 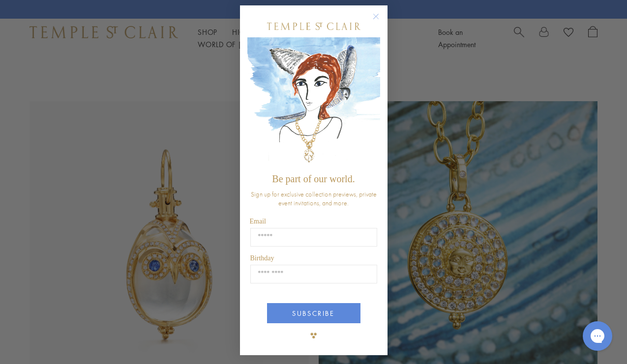 I want to click on button: Close dialog, so click(x=380, y=21).